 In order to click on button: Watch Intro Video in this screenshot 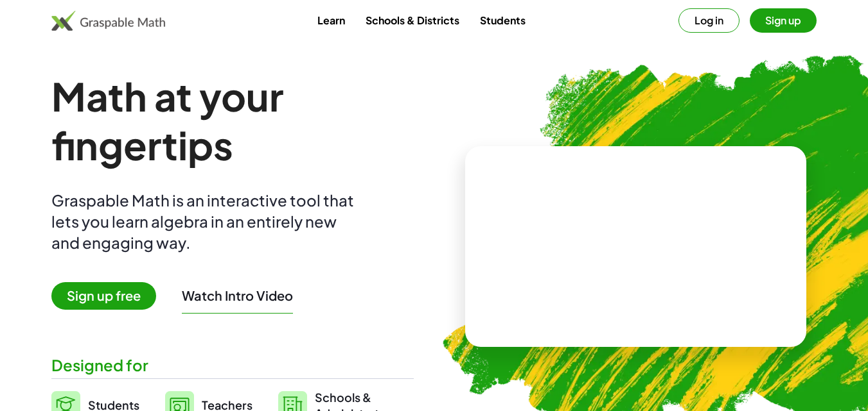, I will do `click(237, 296)`.